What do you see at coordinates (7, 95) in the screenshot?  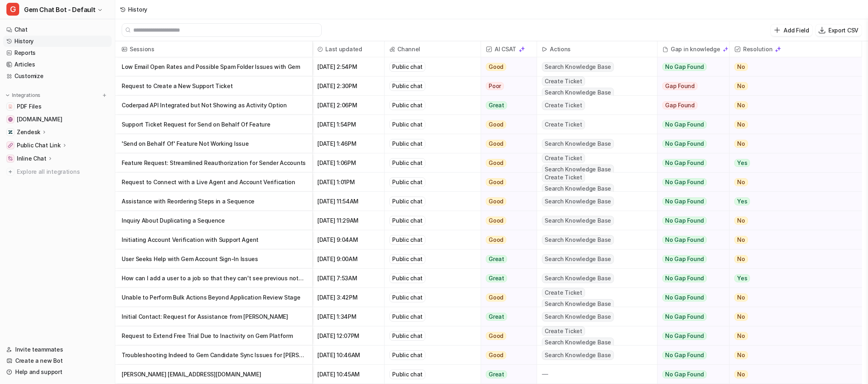 I see `img: expand menu` at bounding box center [7, 95].